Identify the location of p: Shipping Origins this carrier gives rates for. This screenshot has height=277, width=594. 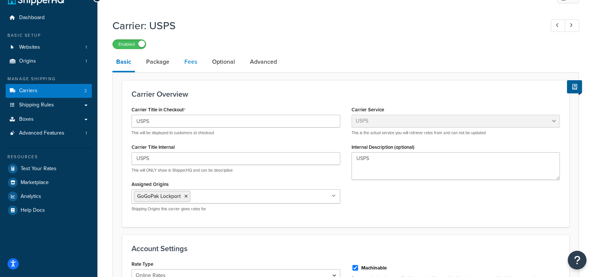
(236, 209).